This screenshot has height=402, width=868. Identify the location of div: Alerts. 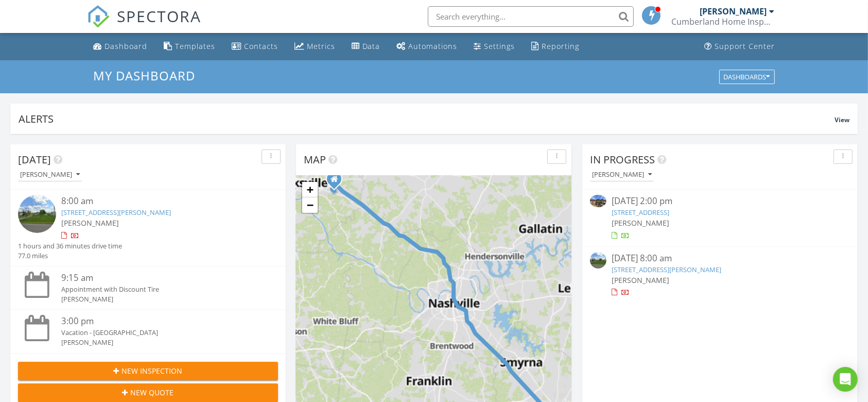
(426, 119).